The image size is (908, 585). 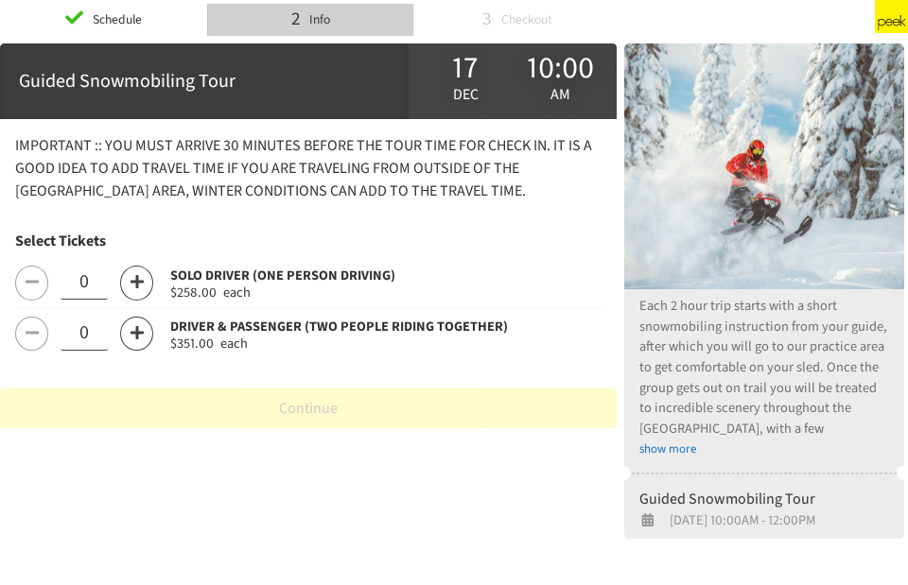 I want to click on div: $258.00, so click(x=386, y=293).